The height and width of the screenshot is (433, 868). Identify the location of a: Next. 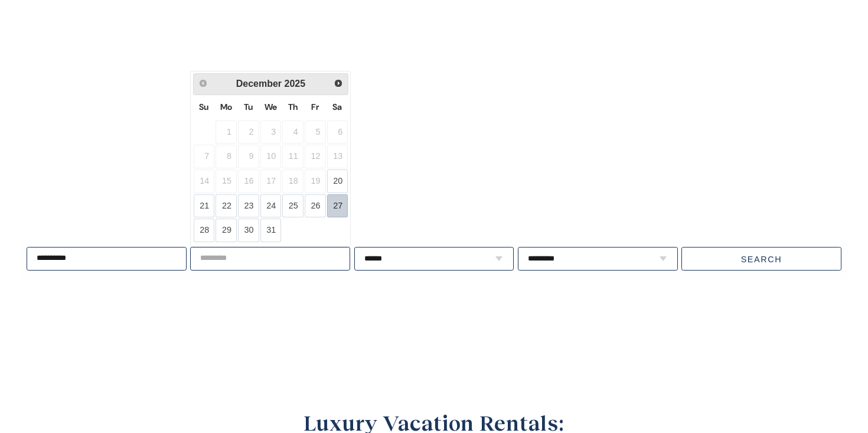
(338, 83).